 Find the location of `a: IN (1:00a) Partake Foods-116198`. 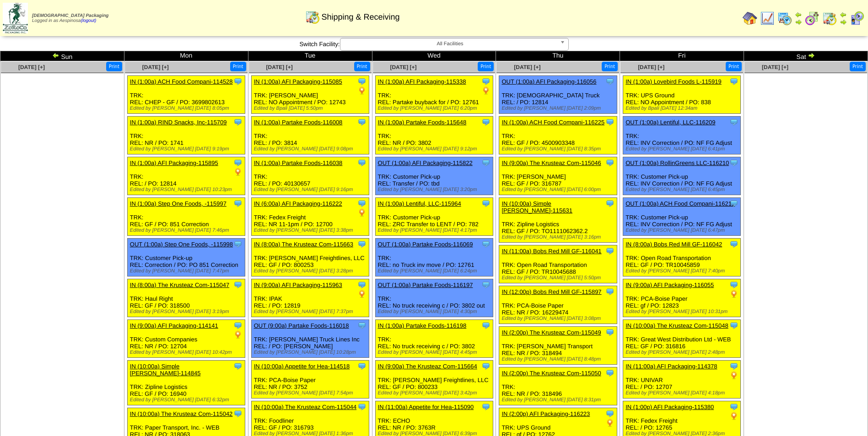

a: IN (1:00a) Partake Foods-116198 is located at coordinates (422, 326).